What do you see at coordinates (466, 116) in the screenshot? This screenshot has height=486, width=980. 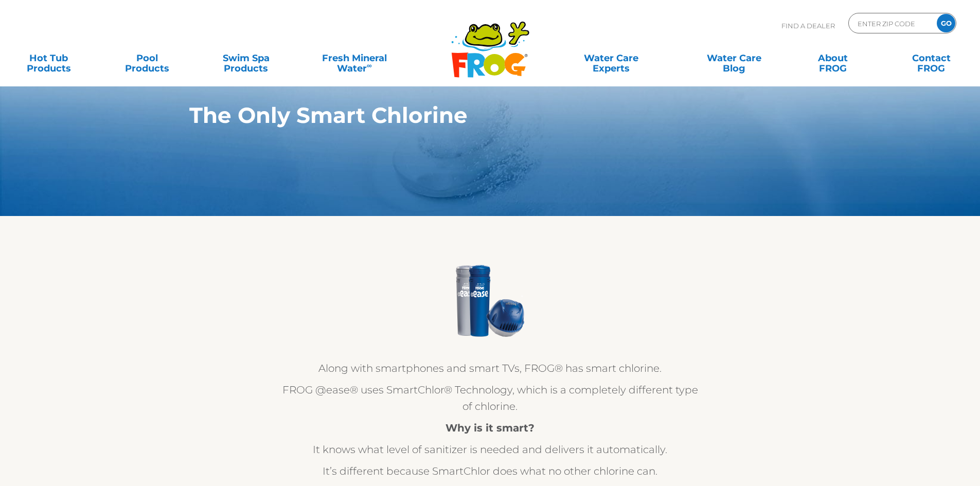 I see `h1: The Only Smart Chlorine` at bounding box center [466, 116].